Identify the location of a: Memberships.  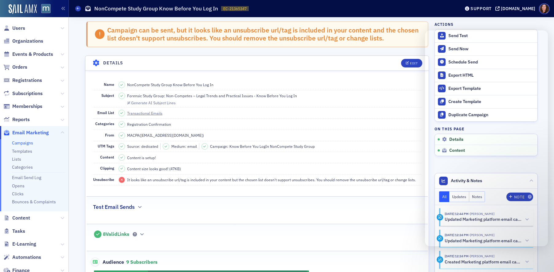
(23, 106).